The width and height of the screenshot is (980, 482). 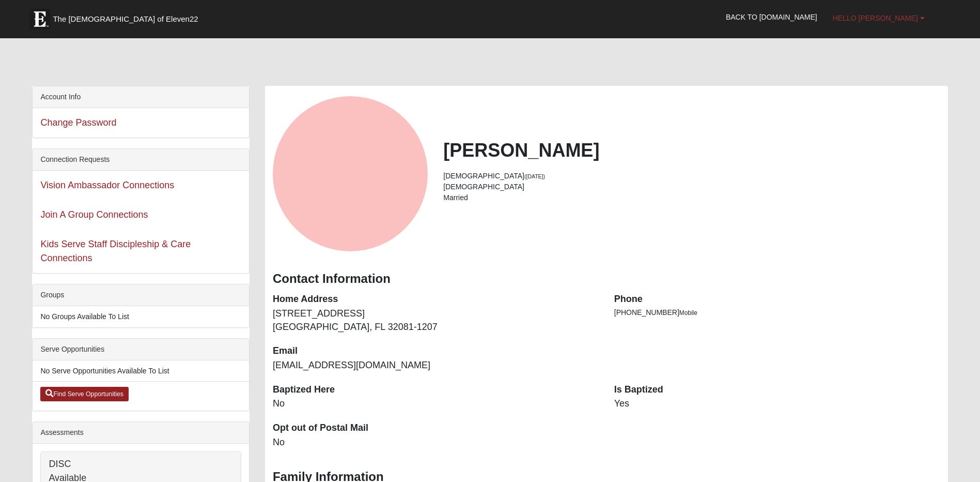 I want to click on span: Mobile, so click(x=688, y=313).